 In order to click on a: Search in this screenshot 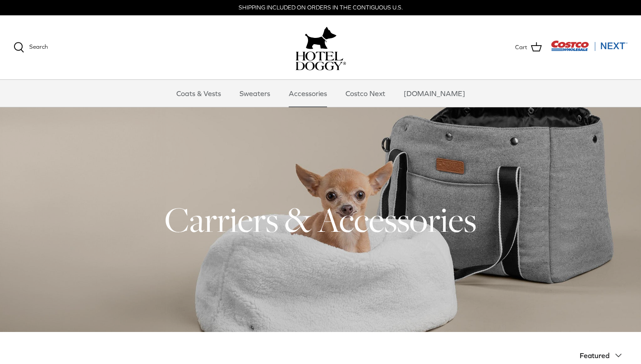, I will do `click(31, 48)`.